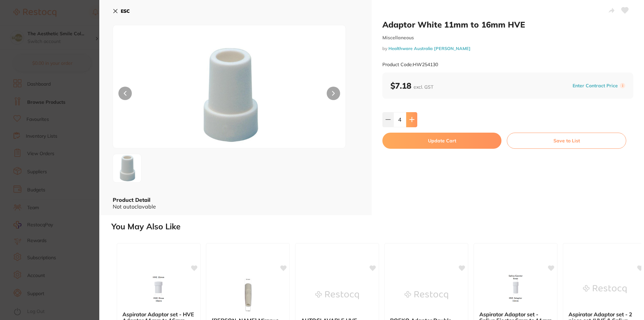 This screenshot has height=320, width=644. I want to click on h2: You May Also Like, so click(376, 227).